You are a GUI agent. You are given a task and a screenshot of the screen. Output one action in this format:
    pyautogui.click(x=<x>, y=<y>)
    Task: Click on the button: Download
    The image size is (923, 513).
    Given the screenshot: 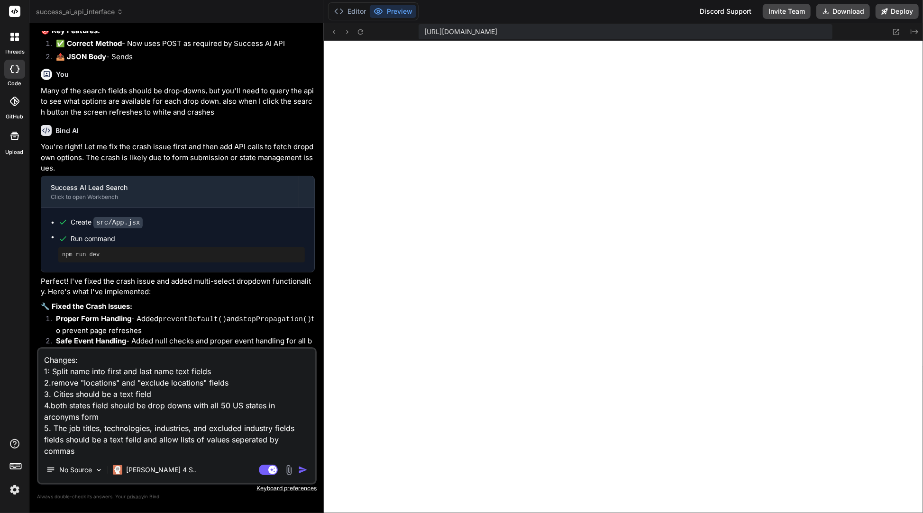 What is the action you would take?
    pyautogui.click(x=843, y=11)
    